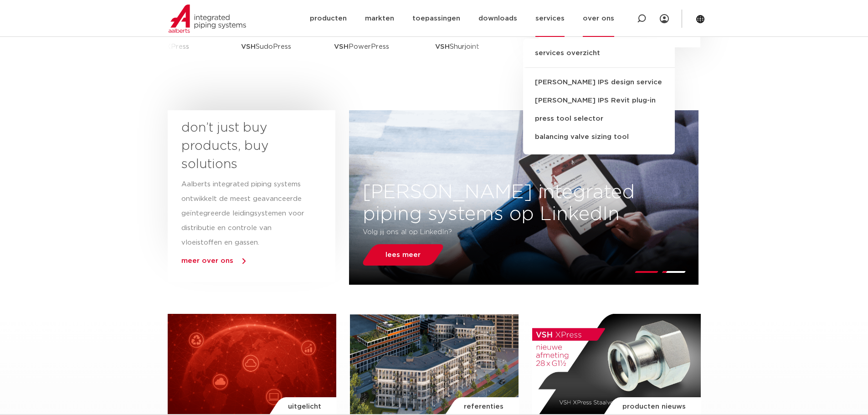 The height and width of the screenshot is (415, 868). Describe the element at coordinates (598, 58) in the screenshot. I see `a: services overzicht` at that location.